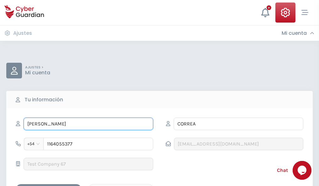 This screenshot has height=186, width=319. I want to click on p: AJUSTES >, so click(38, 68).